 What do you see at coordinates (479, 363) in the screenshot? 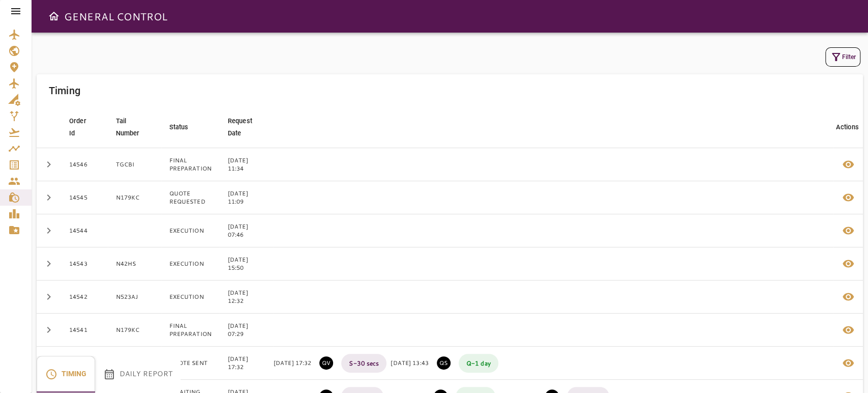
I see `p: Q - 1 day` at bounding box center [479, 363].